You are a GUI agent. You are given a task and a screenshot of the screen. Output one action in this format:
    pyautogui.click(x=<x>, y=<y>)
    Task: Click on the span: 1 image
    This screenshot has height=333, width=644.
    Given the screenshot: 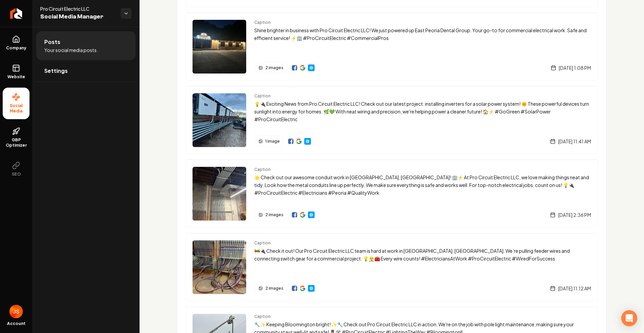 What is the action you would take?
    pyautogui.click(x=272, y=141)
    